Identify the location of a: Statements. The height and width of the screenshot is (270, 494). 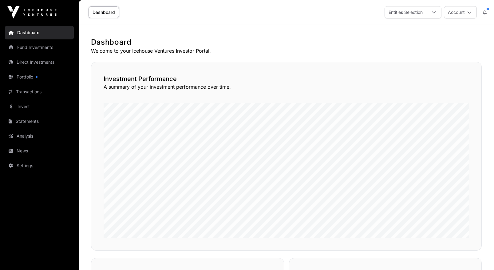
(39, 121).